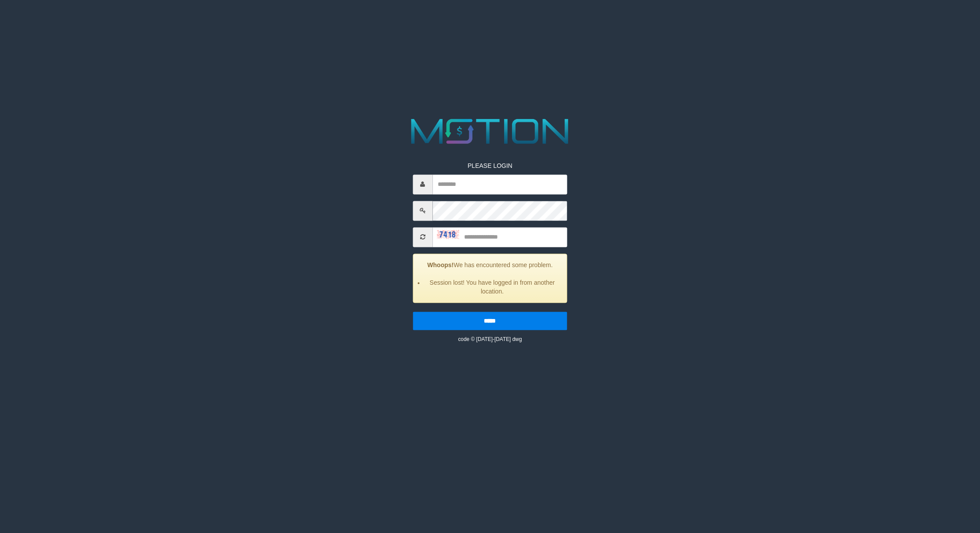 Image resolution: width=980 pixels, height=533 pixels. I want to click on div: We has encountered some problem., so click(490, 278).